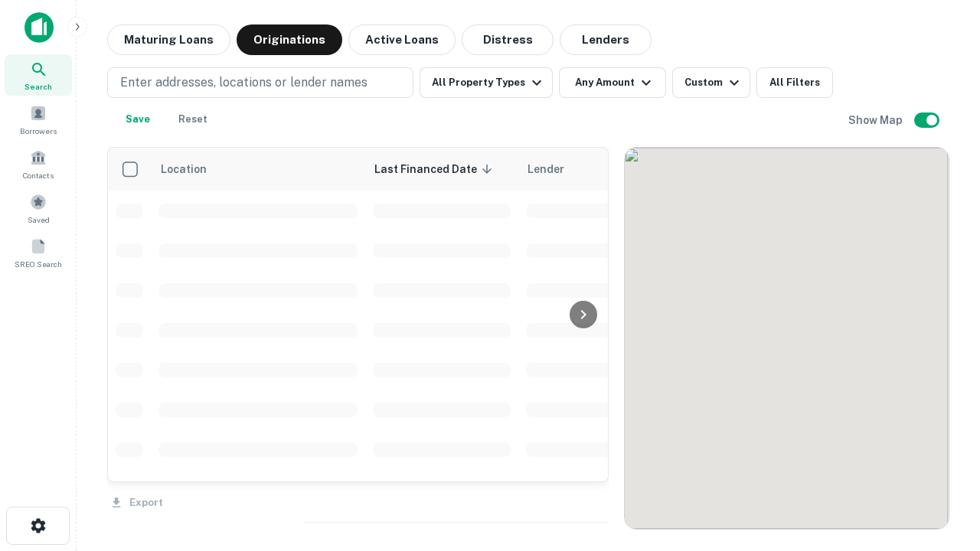  What do you see at coordinates (877, 120) in the screenshot?
I see `h6: Show Map` at bounding box center [877, 120].